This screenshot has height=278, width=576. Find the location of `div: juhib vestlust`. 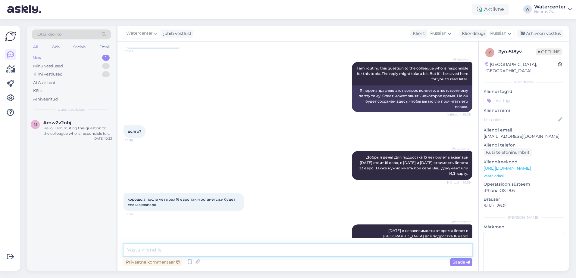

div: juhib vestlust is located at coordinates (176, 33).